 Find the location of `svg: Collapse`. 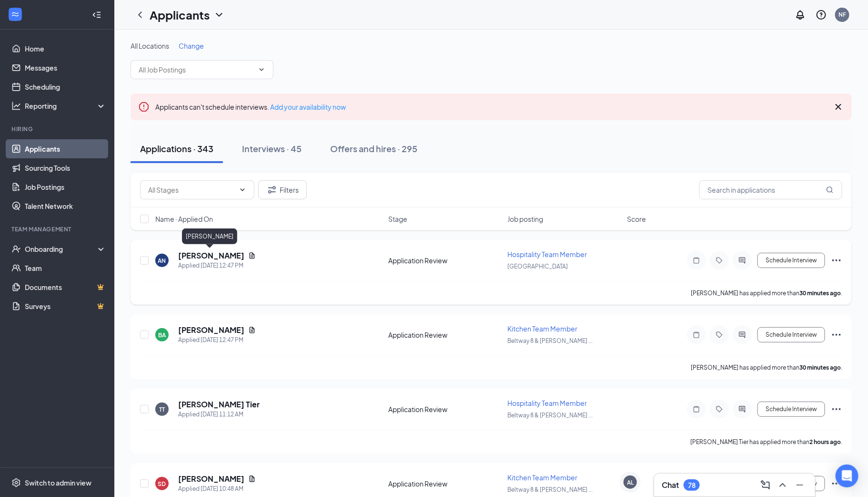

svg: Collapse is located at coordinates (97, 15).